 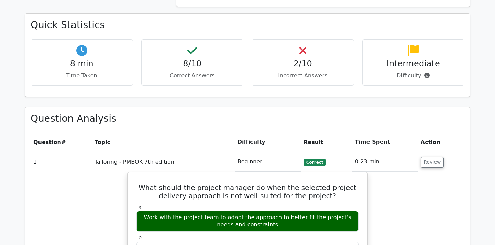 What do you see at coordinates (141, 207) in the screenshot?
I see `span: a.` at bounding box center [141, 207].